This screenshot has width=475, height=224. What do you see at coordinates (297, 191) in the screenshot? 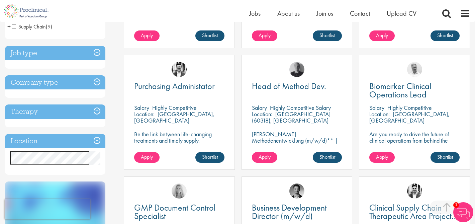
I see `img: Max Slevogt` at bounding box center [297, 191].